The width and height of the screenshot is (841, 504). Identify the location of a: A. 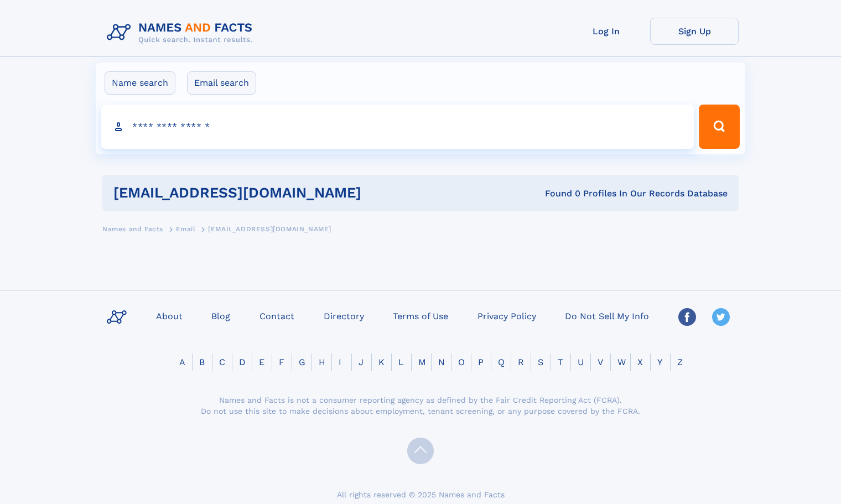
(182, 362).